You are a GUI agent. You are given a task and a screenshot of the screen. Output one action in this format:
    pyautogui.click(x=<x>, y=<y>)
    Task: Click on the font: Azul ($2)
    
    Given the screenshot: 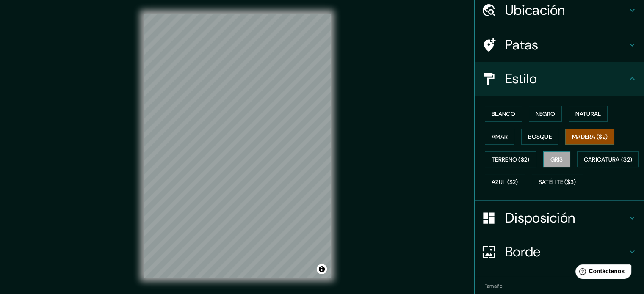 What is the action you would take?
    pyautogui.click(x=505, y=183)
    